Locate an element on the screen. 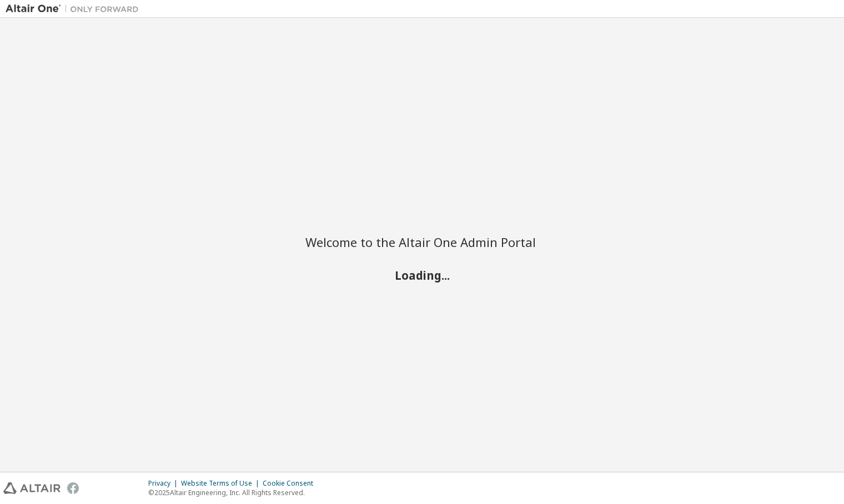 The height and width of the screenshot is (504, 844). div: Website Terms of Use is located at coordinates (222, 484).